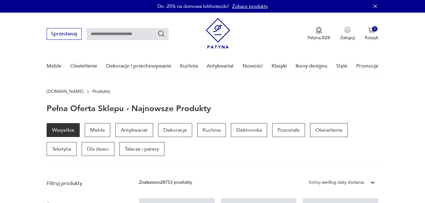 This screenshot has height=203, width=425. What do you see at coordinates (211, 130) in the screenshot?
I see `p: Kuchnia` at bounding box center [211, 130].